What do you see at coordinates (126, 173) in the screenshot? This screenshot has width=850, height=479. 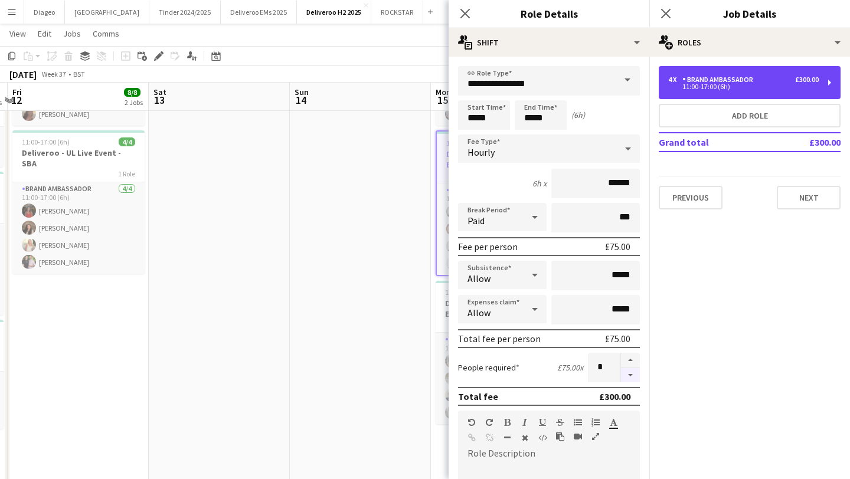 I see `span: 1 Role` at bounding box center [126, 173].